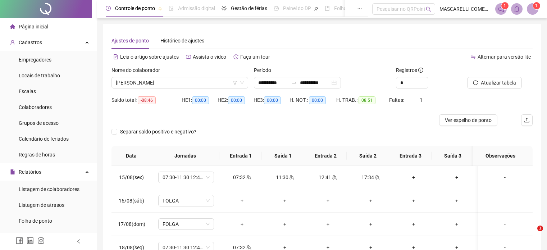 The image size is (547, 250). I want to click on span: Observações, so click(500, 156).